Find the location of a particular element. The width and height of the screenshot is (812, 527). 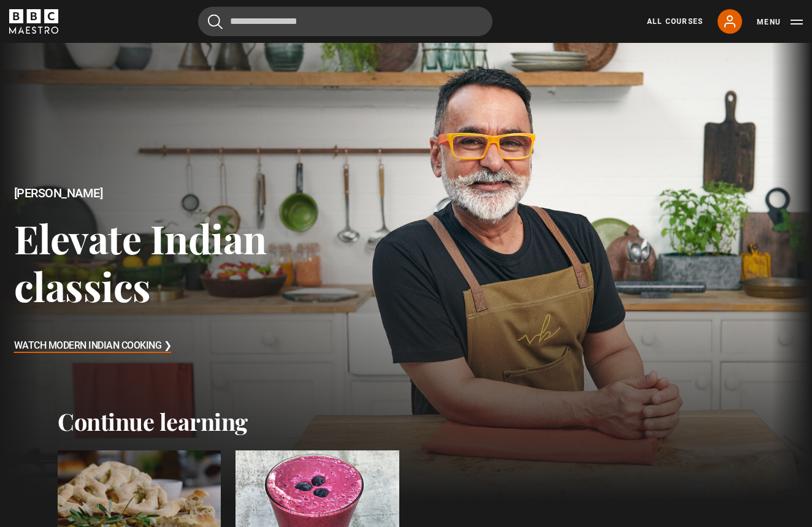

a: BBC Maestro is located at coordinates (34, 22).